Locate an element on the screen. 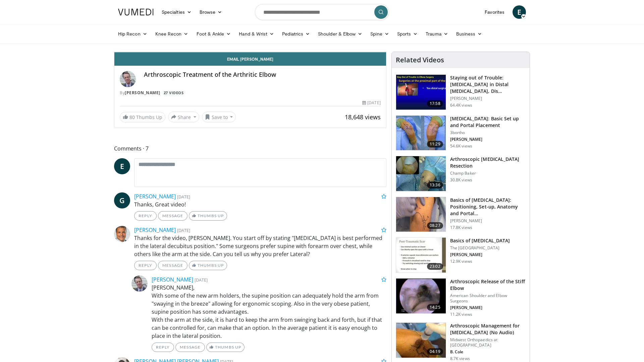  span: 14:25 is located at coordinates (435, 307).